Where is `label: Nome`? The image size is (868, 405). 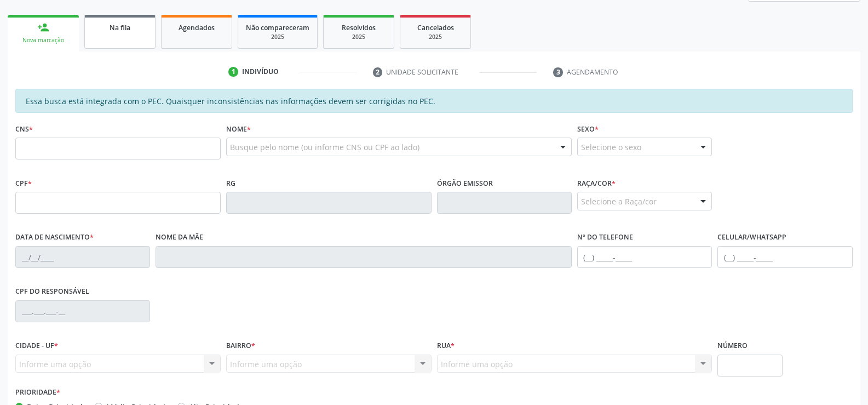
label: Nome is located at coordinates (239, 129).